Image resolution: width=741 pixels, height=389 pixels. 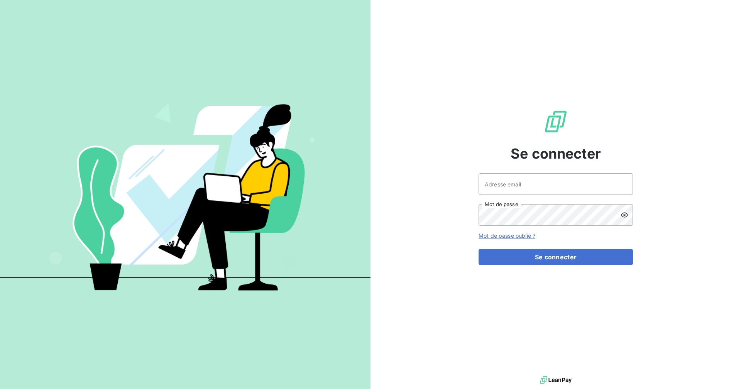 I want to click on input: placeholder, so click(x=555, y=184).